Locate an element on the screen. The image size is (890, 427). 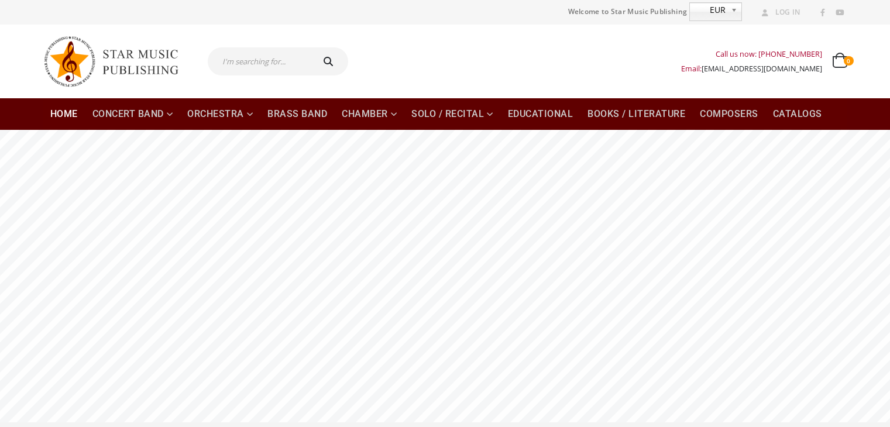
span: Welcome to Star Music Publishing is located at coordinates (628, 12).